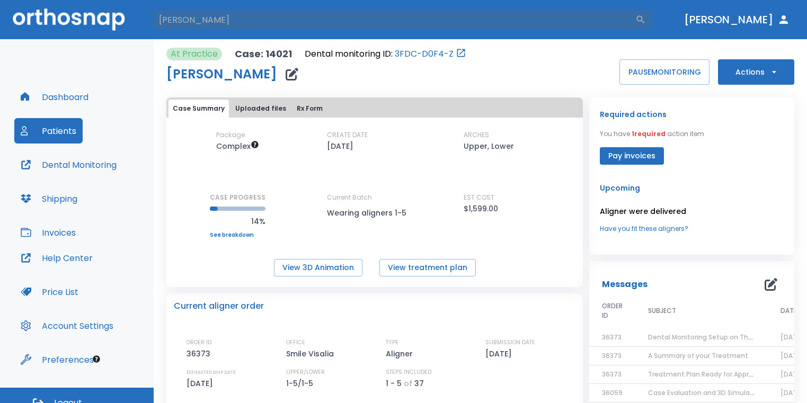 The height and width of the screenshot is (403, 807). Describe the element at coordinates (510, 343) in the screenshot. I see `p: SUBMISSION DATE` at that location.